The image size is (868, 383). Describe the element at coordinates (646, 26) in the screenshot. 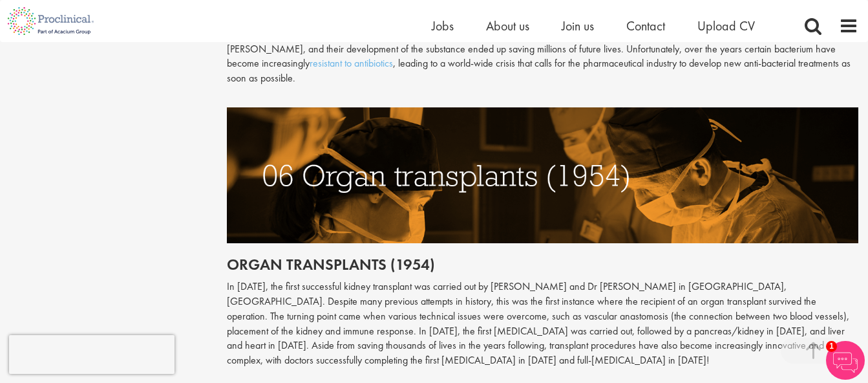

I see `span: Contact` at that location.